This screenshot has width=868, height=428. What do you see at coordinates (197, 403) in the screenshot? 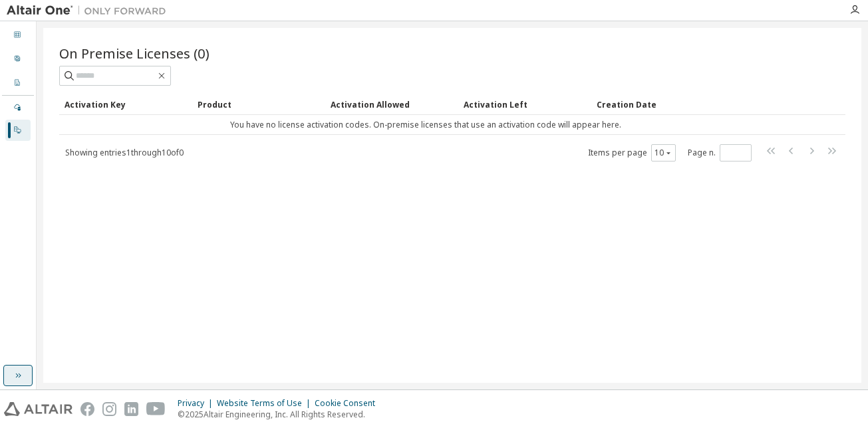
I see `div: Privacy` at bounding box center [197, 403].